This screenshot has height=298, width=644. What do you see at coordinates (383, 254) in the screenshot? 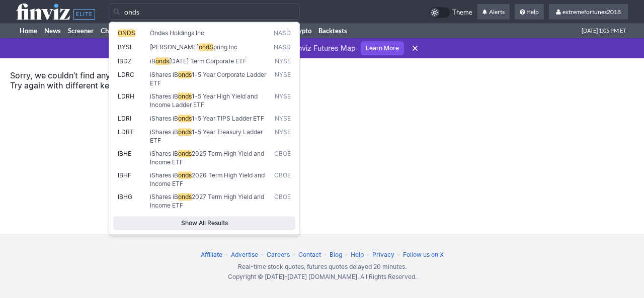
I see `a: Privacy` at bounding box center [383, 254].